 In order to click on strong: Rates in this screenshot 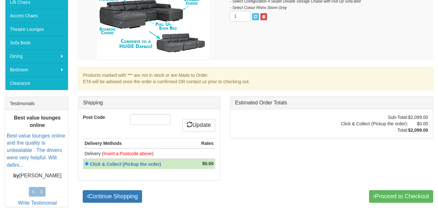, I will do `click(207, 143)`.